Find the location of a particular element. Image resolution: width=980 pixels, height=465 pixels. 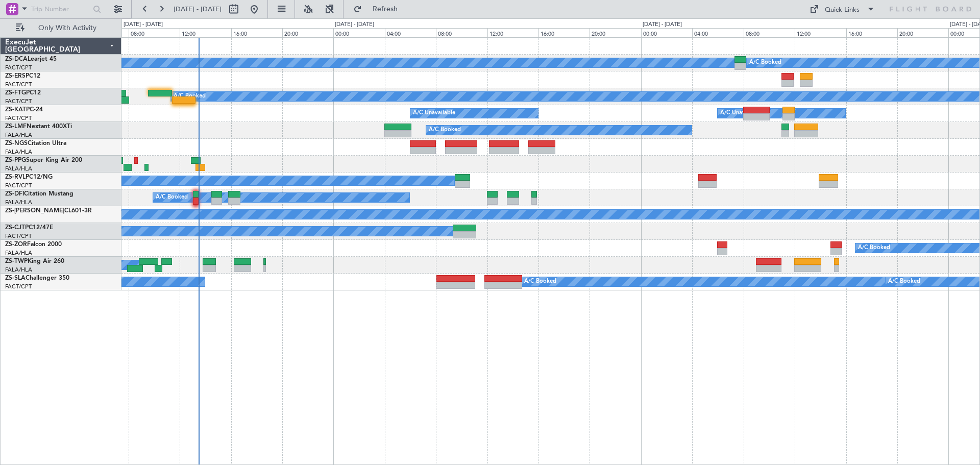

button: Refresh is located at coordinates (379, 9).